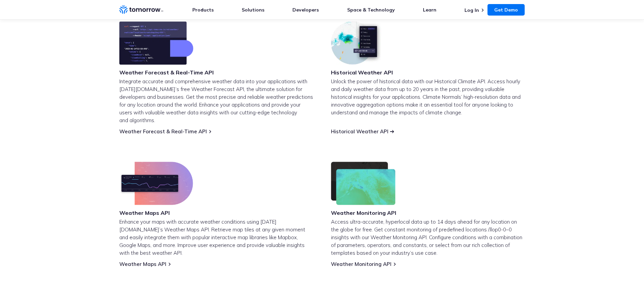 This screenshot has width=644, height=294. What do you see at coordinates (156, 213) in the screenshot?
I see `h3: Weather Maps API` at bounding box center [156, 213].